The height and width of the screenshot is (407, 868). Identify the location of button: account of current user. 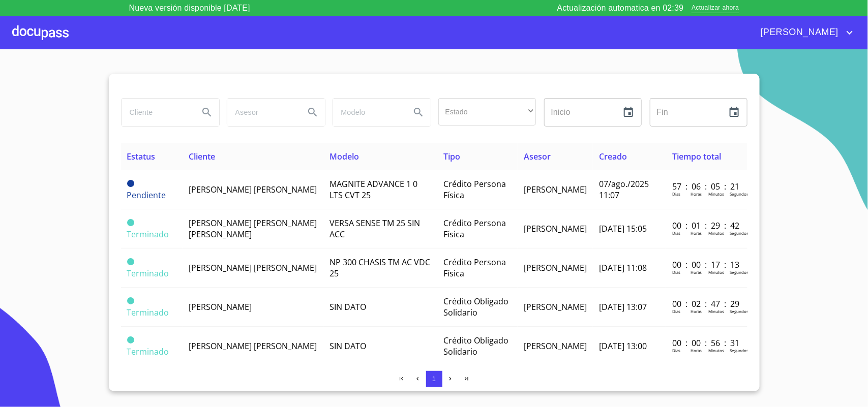
(805, 33).